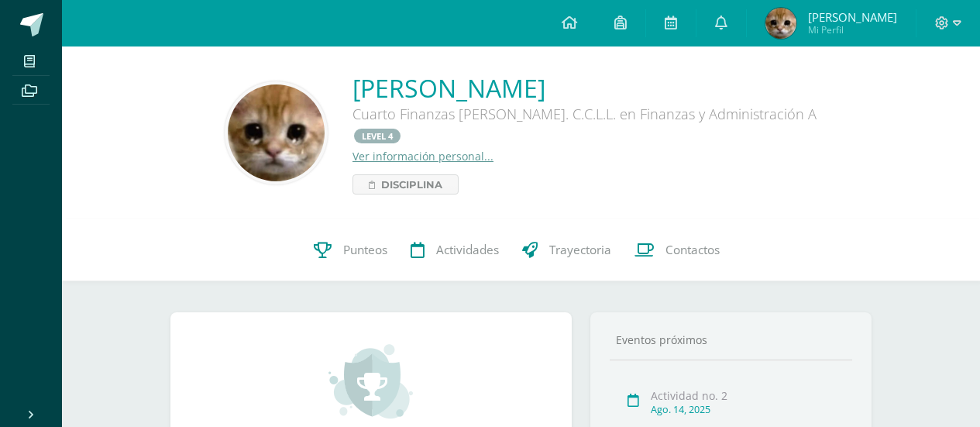 The image size is (980, 427). I want to click on a: Disciplina, so click(405, 184).